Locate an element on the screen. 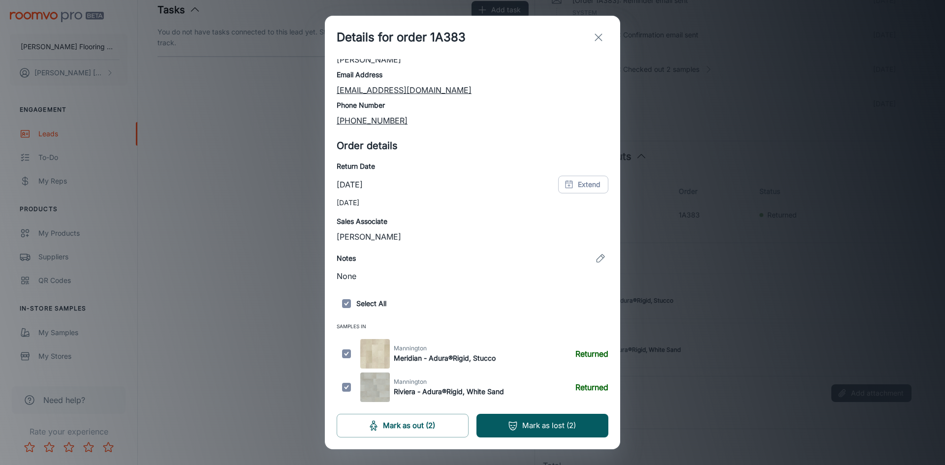  h5: Order details is located at coordinates (472, 146).